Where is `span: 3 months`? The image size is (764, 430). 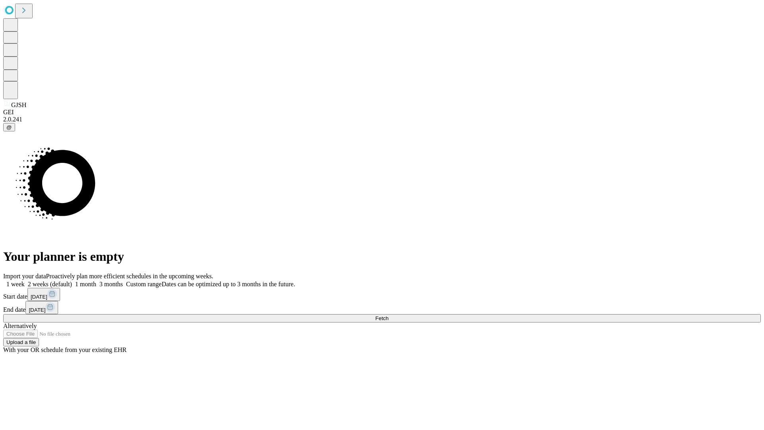 span: 3 months is located at coordinates (111, 284).